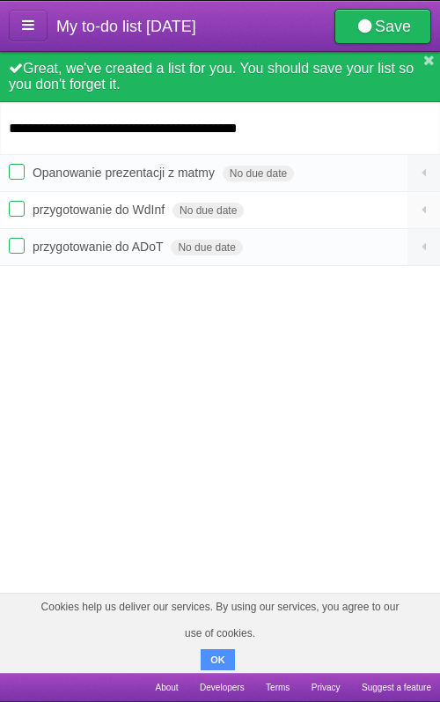 Image resolution: width=440 pixels, height=702 pixels. What do you see at coordinates (326, 687) in the screenshot?
I see `a: Privacy` at bounding box center [326, 687].